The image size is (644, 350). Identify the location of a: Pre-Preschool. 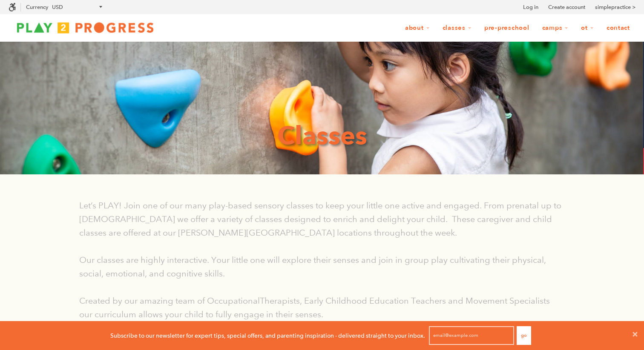
(507, 28).